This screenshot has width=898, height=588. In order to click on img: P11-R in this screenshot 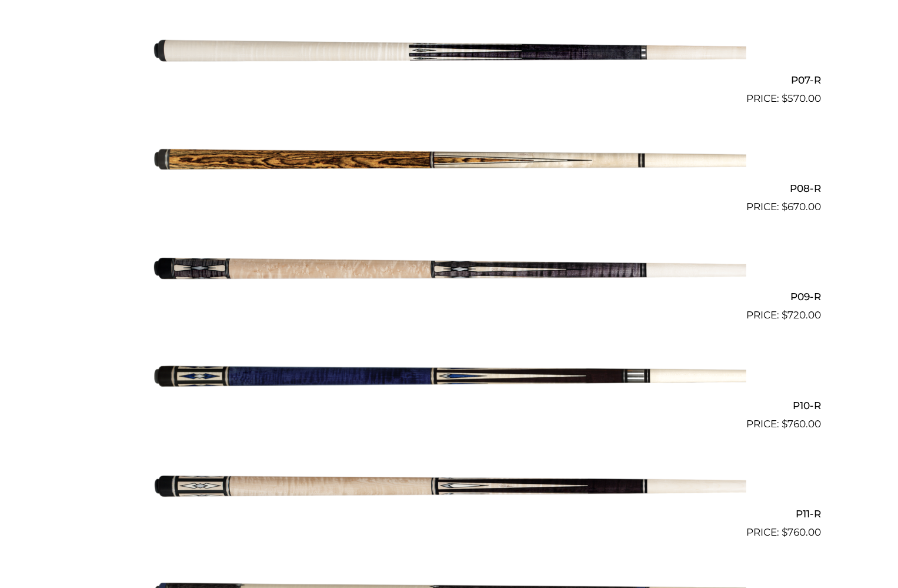, I will do `click(449, 486)`.